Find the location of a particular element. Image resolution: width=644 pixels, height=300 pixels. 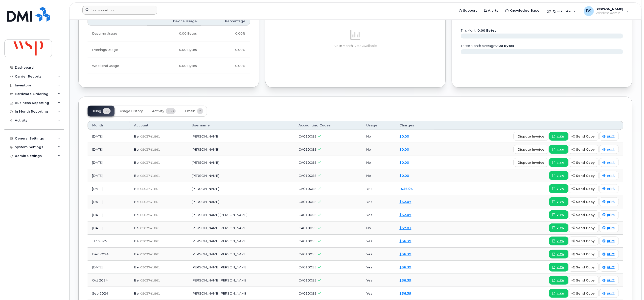

a: $52.07 is located at coordinates (405, 215).